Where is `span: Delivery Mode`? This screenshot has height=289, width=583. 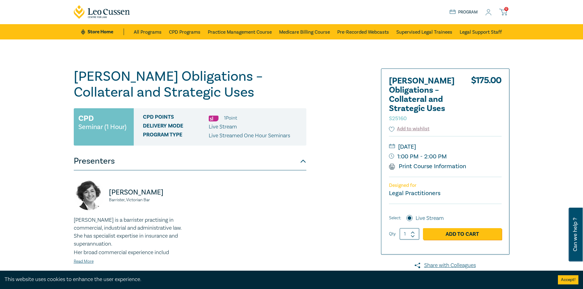
span: Delivery Mode is located at coordinates (176, 127).